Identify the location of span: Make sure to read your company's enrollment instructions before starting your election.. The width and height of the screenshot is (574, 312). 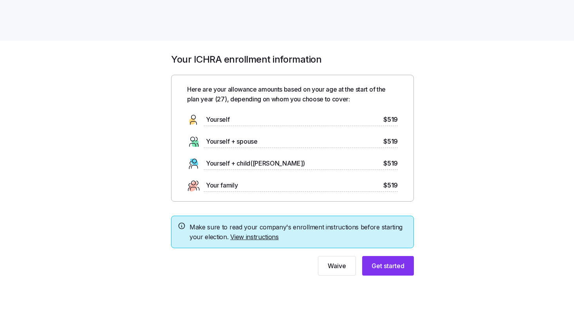
(298, 232).